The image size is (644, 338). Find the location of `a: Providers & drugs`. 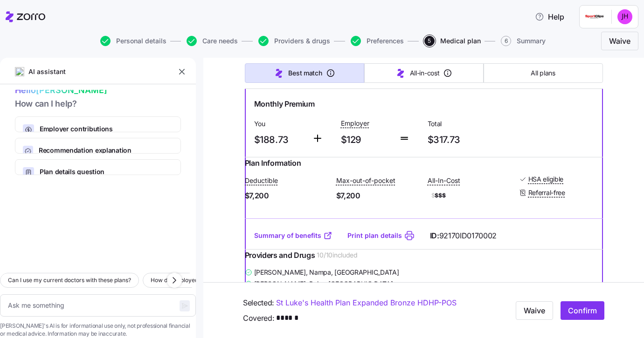

a: Providers & drugs is located at coordinates (293, 41).